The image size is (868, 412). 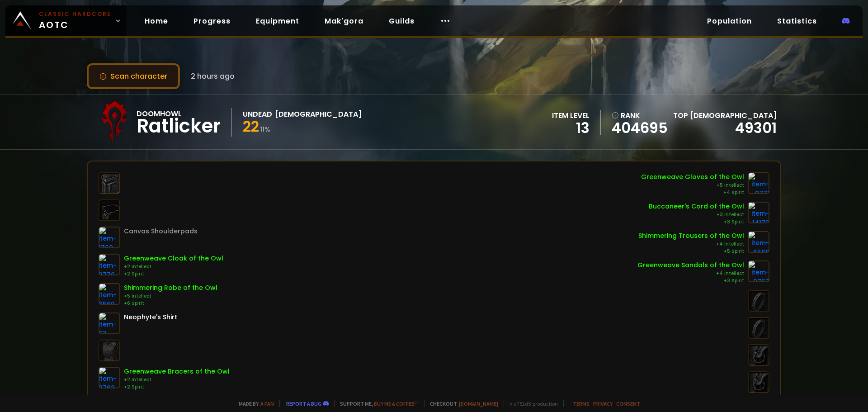 What do you see at coordinates (170, 288) in the screenshot?
I see `div: Shimmering Robe of the Owl` at bounding box center [170, 288].